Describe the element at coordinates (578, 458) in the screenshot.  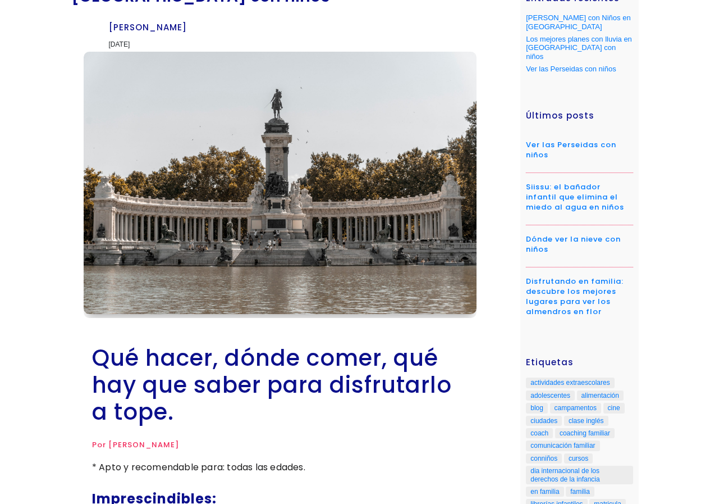
I see `a: cursos (2 elementos)` at that location.